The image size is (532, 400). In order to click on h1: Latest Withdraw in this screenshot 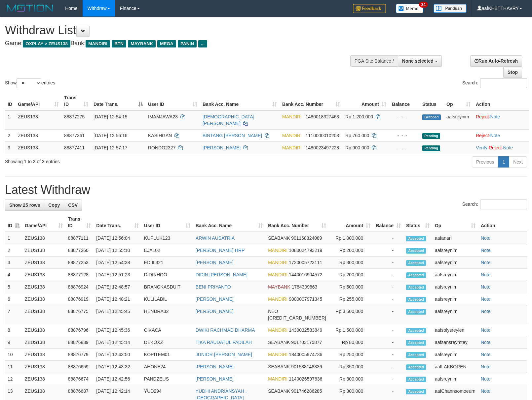, I will do `click(266, 190)`.